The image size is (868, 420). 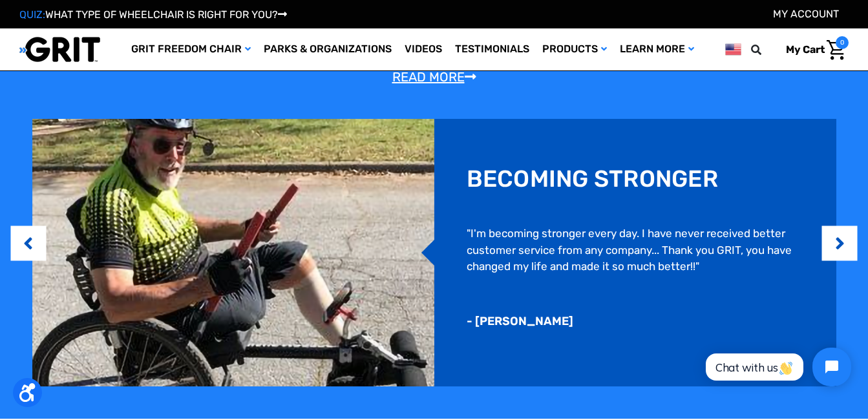 I want to click on span: Phone Number, so click(x=222, y=59).